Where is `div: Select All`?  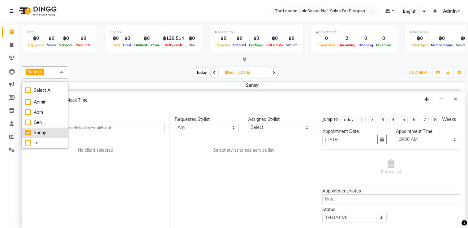
div: Select All is located at coordinates (45, 90).